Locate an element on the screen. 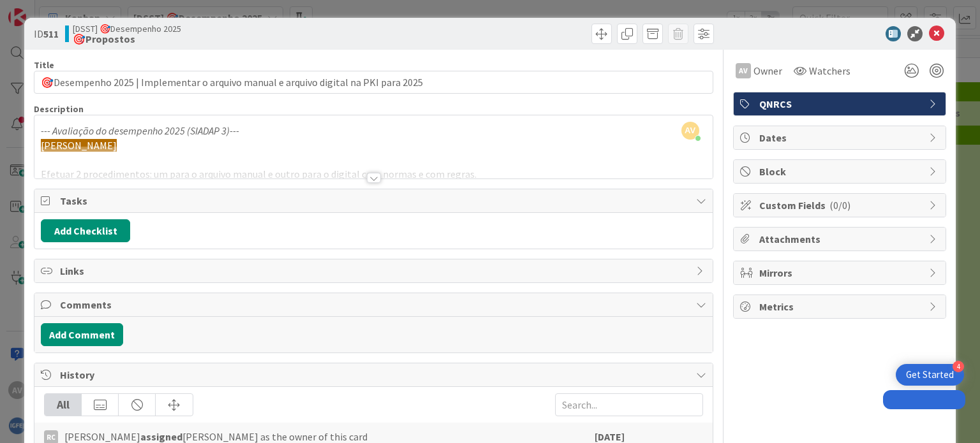 The width and height of the screenshot is (980, 443). span: Dates is located at coordinates (841, 138).